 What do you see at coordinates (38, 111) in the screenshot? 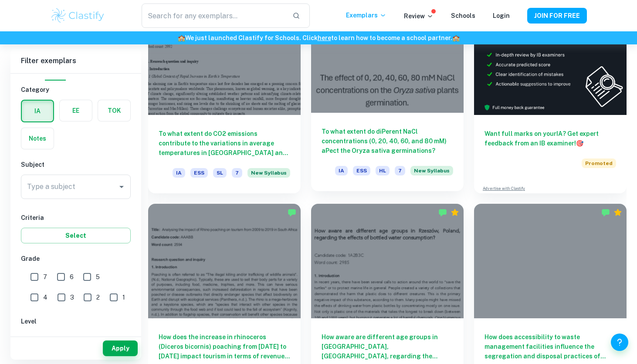
I see `button: IA` at bounding box center [38, 111].